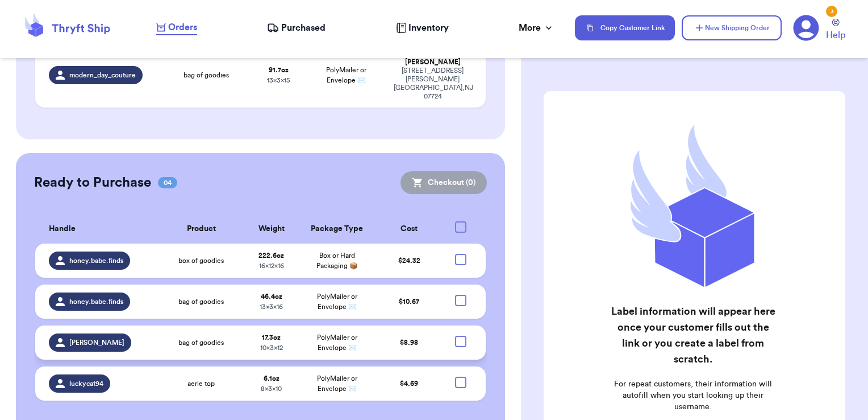 The image size is (868, 420). I want to click on span: box of goodies, so click(201, 261).